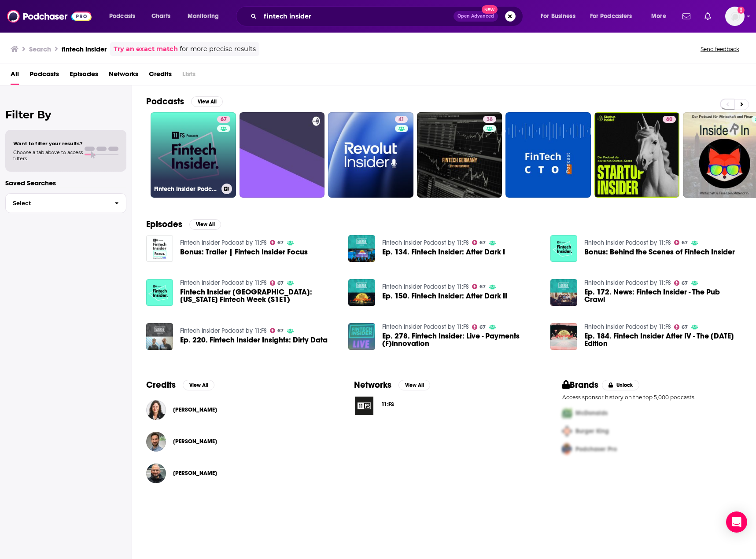 The image size is (756, 559). What do you see at coordinates (236, 442) in the screenshot?
I see `button: Ross GallagherRoss Gallagher` at bounding box center [236, 442].